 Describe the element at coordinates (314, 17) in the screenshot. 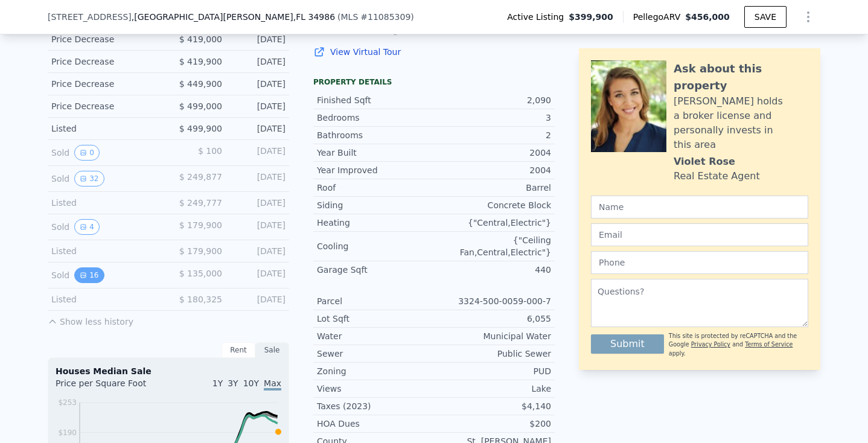

I see `span: , FL 34986` at that location.